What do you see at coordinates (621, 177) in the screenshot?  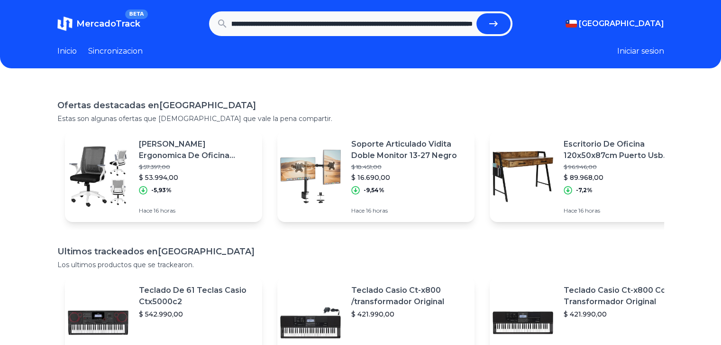 I see `p: $ 89.968,00` at bounding box center [621, 177].